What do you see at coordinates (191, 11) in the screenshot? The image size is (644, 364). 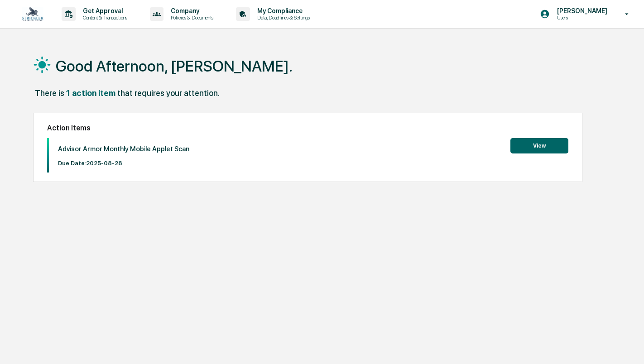 I see `p: Company` at bounding box center [191, 11].